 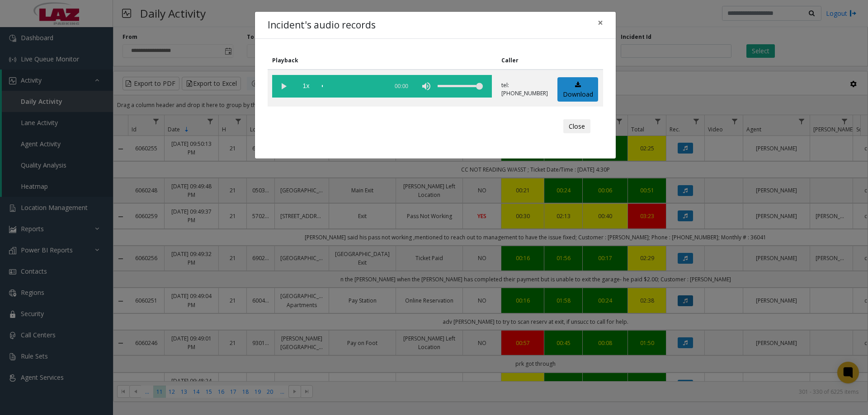 What do you see at coordinates (321, 25) in the screenshot?
I see `h4: Incident's audio records` at bounding box center [321, 25].